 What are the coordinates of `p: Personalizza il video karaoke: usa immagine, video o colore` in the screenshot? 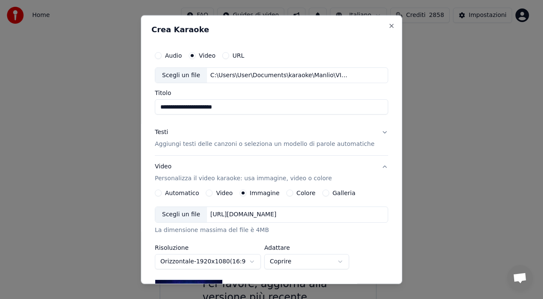 It's located at (243, 179).